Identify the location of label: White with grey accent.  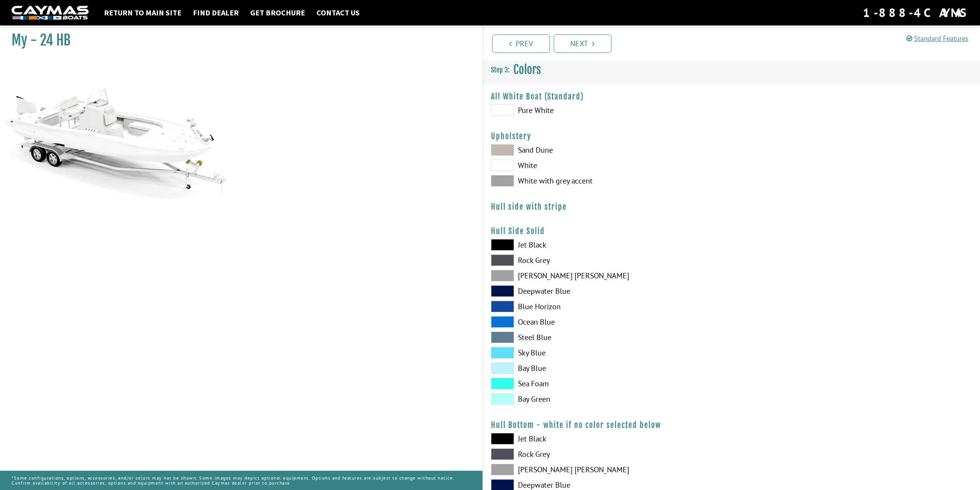
(607, 181).